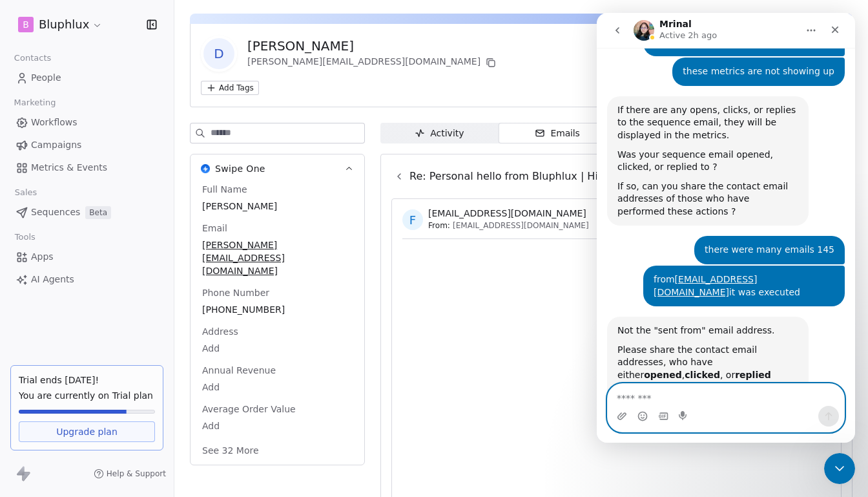  What do you see at coordinates (98, 213) in the screenshot?
I see `span: Beta` at bounding box center [98, 213].